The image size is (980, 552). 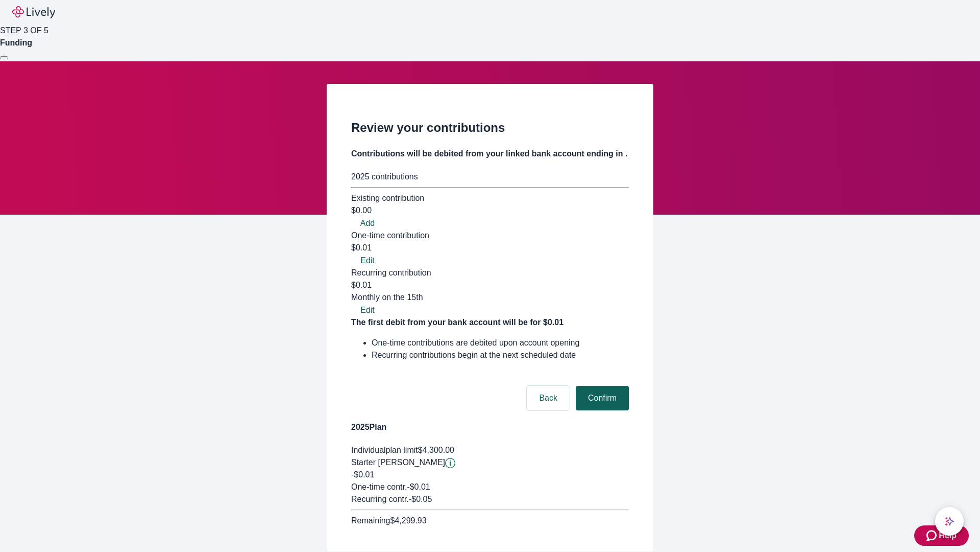 I want to click on svg: Lively AI Assistant, so click(x=949, y=521).